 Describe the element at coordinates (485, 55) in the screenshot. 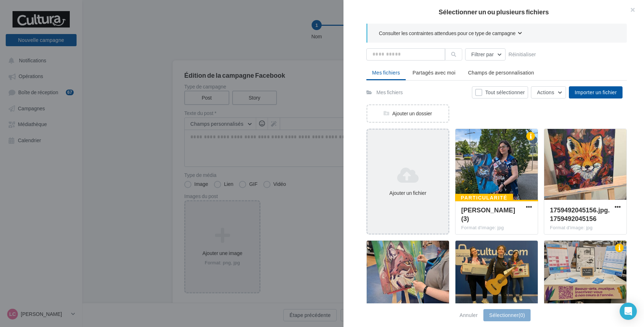

I see `button: Filtrer par` at that location.